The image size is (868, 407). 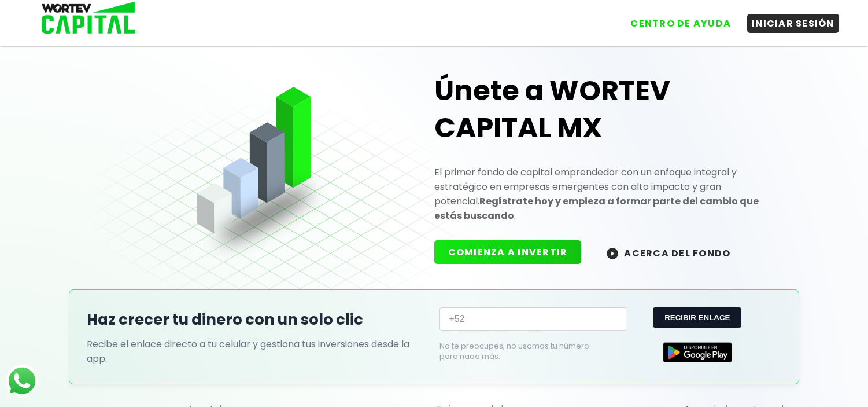 I want to click on p: El primer fondo de capital emprendedor con un enfoque integral y estratégico en empresas emergent..., so click(x=608, y=194).